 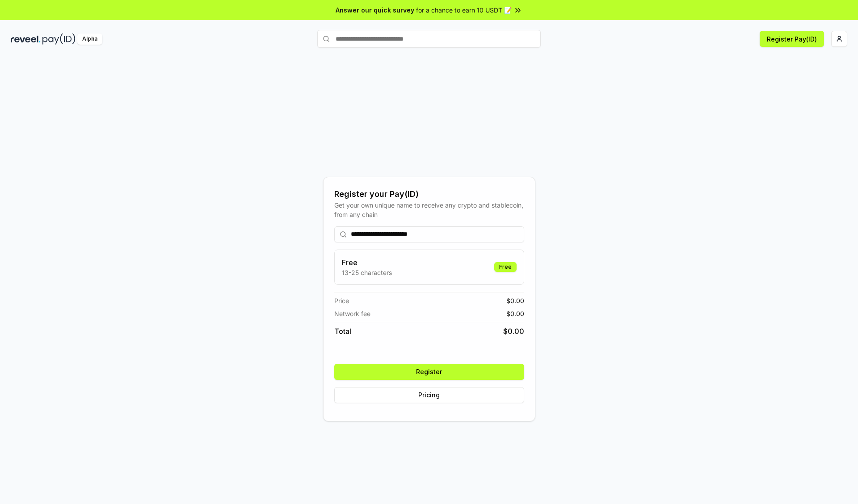 What do you see at coordinates (375, 10) in the screenshot?
I see `span: Answer our quick survey` at bounding box center [375, 10].